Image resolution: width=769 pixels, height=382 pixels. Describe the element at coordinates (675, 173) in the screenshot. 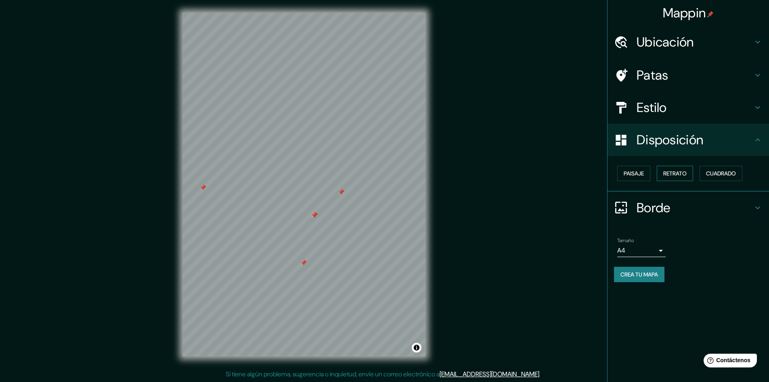

I see `font: Retrato` at that location.